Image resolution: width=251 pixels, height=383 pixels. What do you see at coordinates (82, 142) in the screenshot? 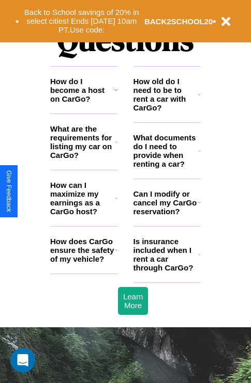
I see `h3: What are the requirements for listing my car on CarGo?` at bounding box center [82, 142].